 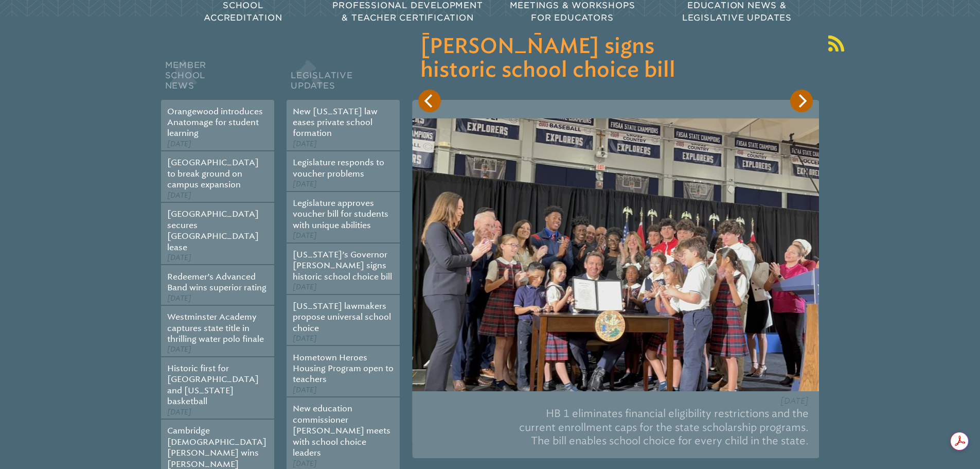 I want to click on a: Westminster Academy captures state title in thrilling water polo finale, so click(x=215, y=328).